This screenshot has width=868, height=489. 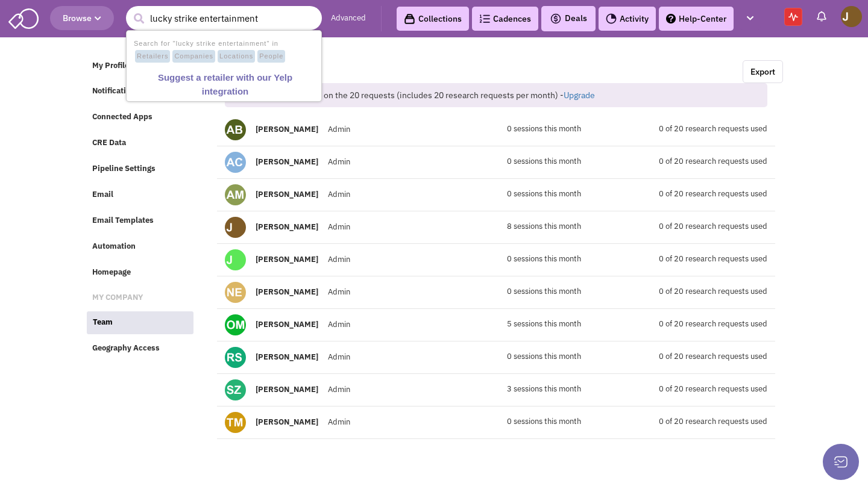 I want to click on span: Notifications, so click(x=116, y=91).